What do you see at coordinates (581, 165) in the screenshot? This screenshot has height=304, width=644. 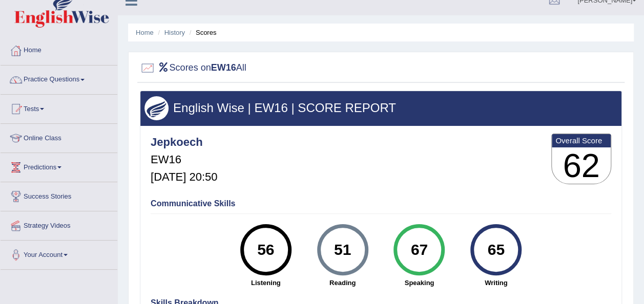 I see `h3: 62` at bounding box center [581, 165].